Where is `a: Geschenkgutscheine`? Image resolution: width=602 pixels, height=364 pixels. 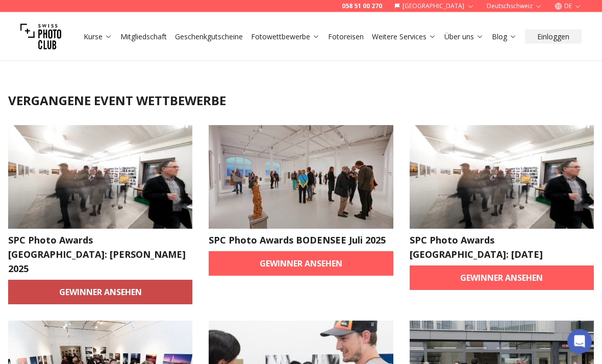
a: Geschenkgutscheine is located at coordinates (209, 37).